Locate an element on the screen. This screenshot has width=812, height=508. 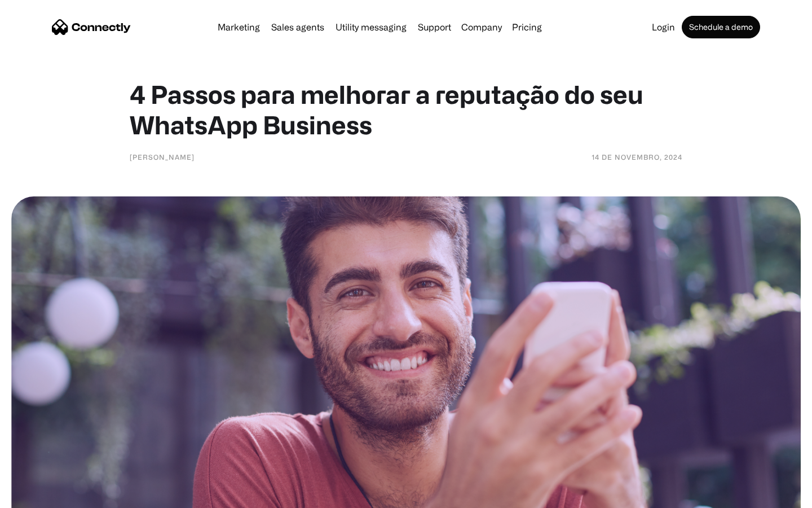
div: 14 de novembro, 2024 is located at coordinates (636, 157).